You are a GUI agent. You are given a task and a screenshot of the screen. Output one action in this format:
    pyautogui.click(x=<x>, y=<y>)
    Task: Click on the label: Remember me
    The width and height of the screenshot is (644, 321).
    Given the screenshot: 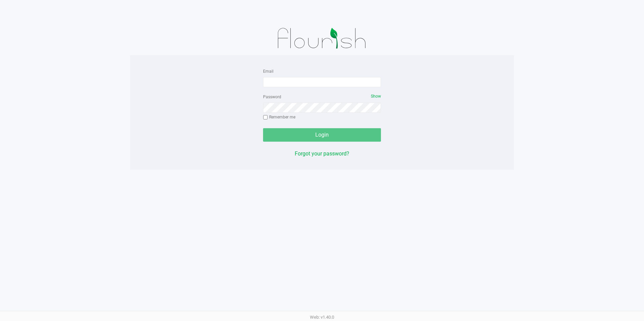 What is the action you would take?
    pyautogui.click(x=280, y=117)
    